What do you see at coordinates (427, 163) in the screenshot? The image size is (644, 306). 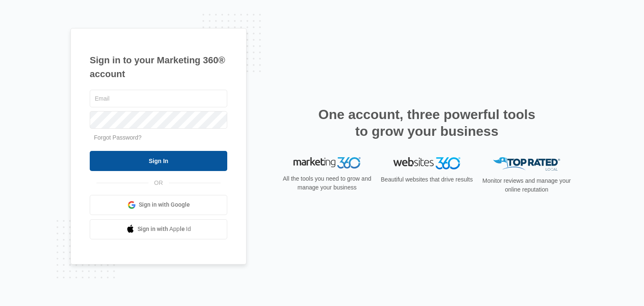 I see `img: Websites 360` at bounding box center [427, 163].